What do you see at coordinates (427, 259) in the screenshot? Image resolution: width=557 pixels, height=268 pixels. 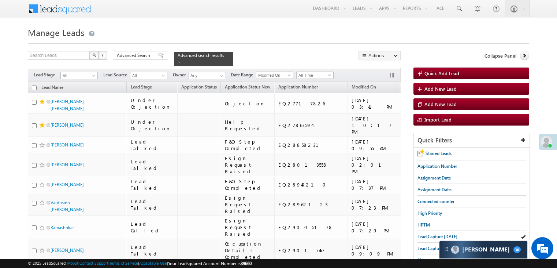 I see `span: Messages` at bounding box center [427, 259].